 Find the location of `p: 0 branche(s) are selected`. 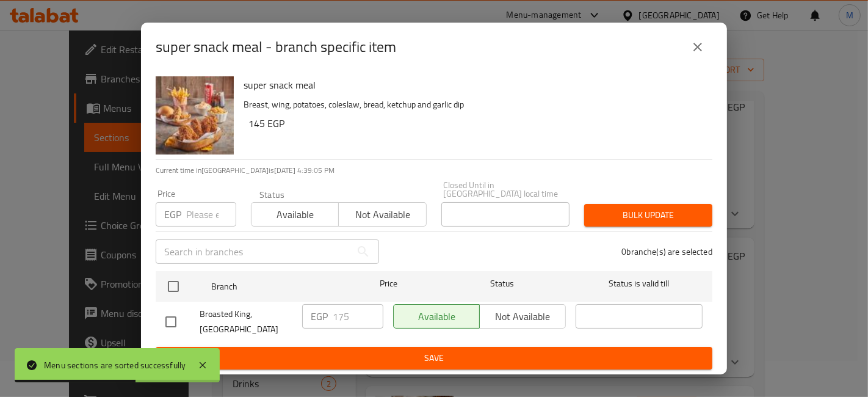

p: 0 branche(s) are selected is located at coordinates (667, 252).